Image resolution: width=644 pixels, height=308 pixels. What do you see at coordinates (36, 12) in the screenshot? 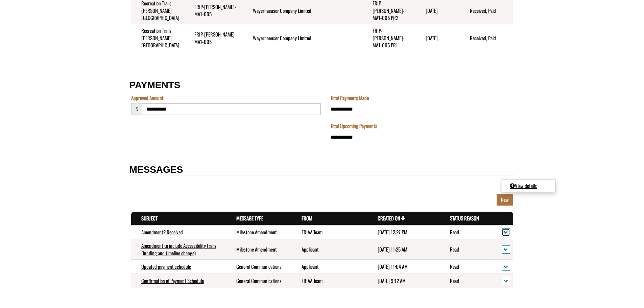
I see `span: FRIP Progress Report - Template .docx` at bounding box center [36, 12].